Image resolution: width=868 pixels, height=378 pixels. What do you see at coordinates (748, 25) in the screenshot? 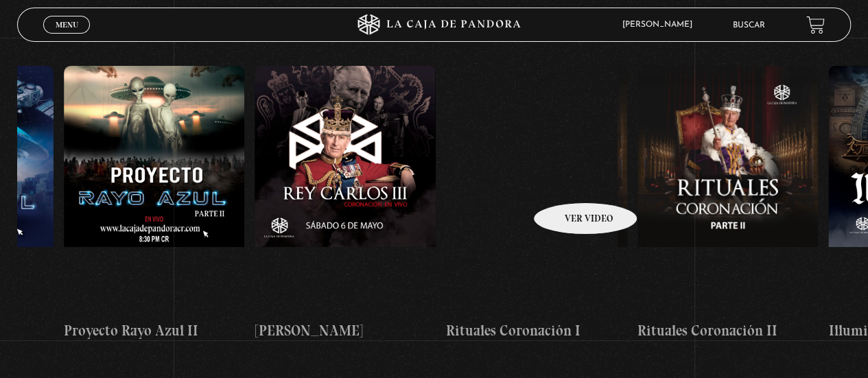
I see `a: Buscar` at bounding box center [748, 25].